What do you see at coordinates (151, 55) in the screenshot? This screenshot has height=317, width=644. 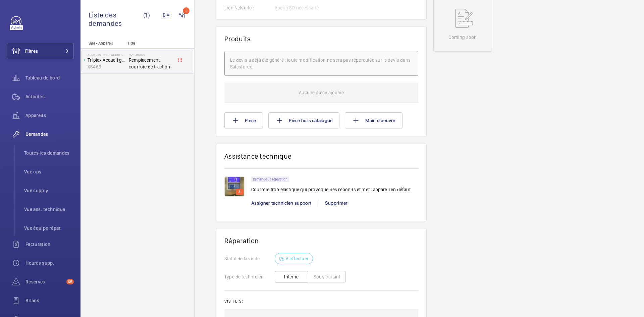 I see `h2: R25-10809` at bounding box center [151, 55].